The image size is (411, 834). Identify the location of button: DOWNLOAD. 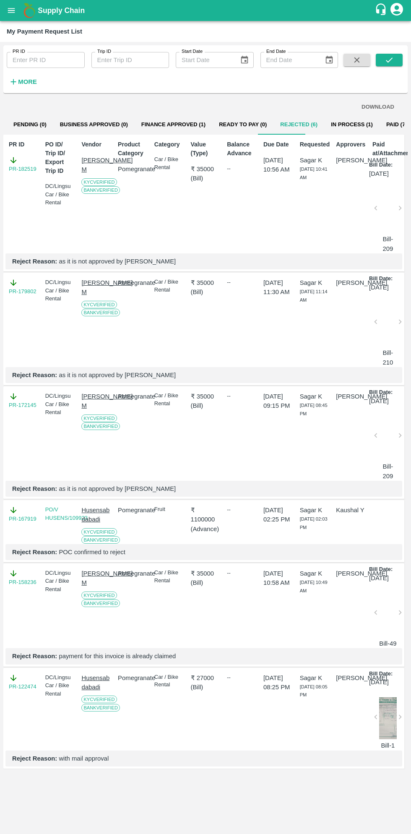
(378, 107).